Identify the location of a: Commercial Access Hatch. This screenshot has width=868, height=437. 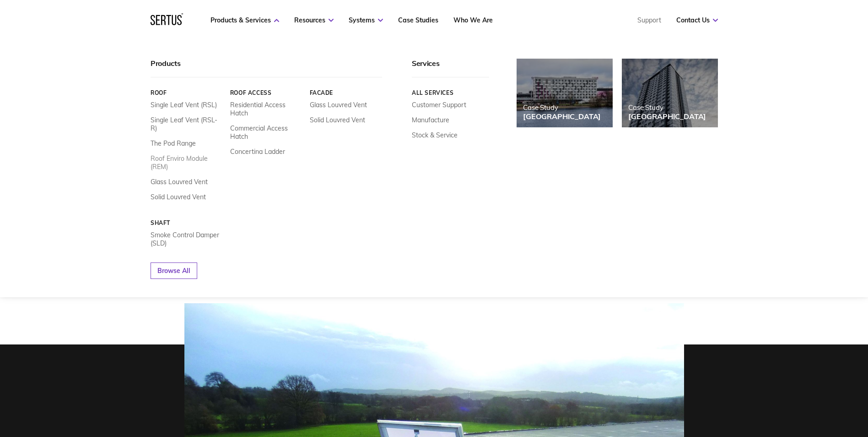
(265, 133).